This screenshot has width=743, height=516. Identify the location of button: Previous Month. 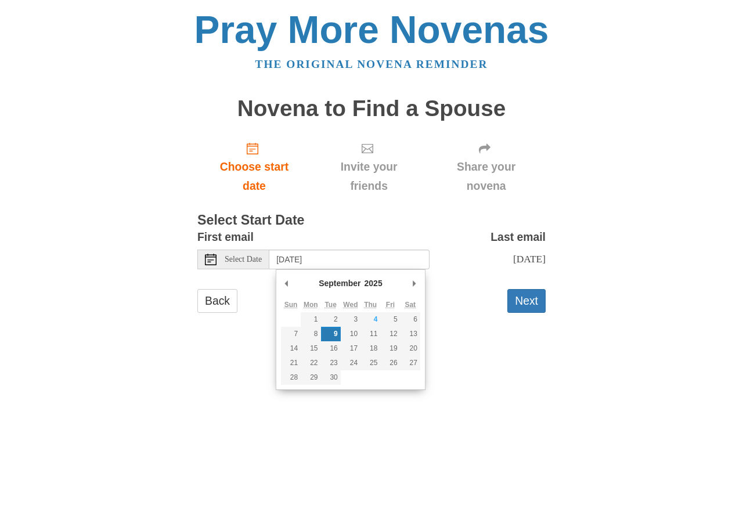
(287, 283).